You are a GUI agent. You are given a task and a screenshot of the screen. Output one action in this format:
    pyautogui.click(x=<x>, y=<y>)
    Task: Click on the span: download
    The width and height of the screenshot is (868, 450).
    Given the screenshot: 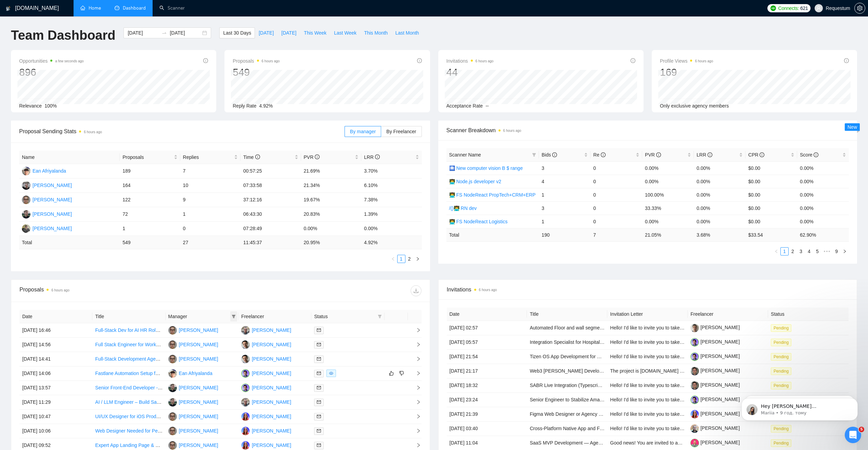 What is the action you would take?
    pyautogui.click(x=416, y=291)
    